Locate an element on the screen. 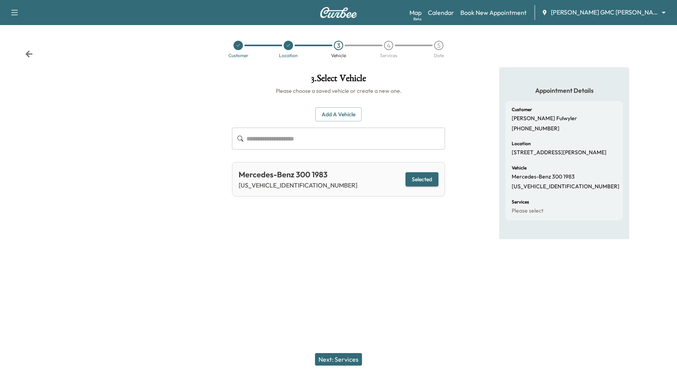  div: Mercedes-Benz 300 1983 is located at coordinates (298, 175).